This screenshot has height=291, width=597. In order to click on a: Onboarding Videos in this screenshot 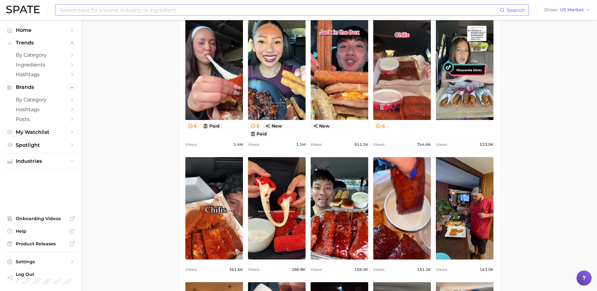, I will do `click(41, 218)`.